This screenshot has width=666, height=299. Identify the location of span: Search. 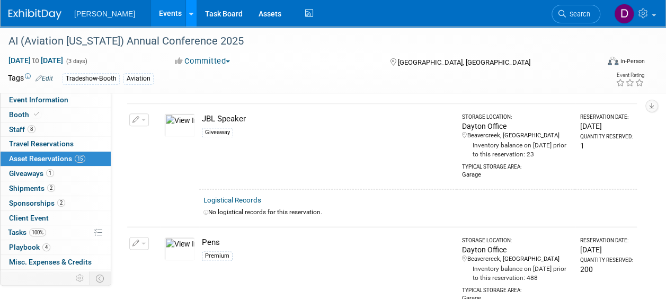
(578, 14).